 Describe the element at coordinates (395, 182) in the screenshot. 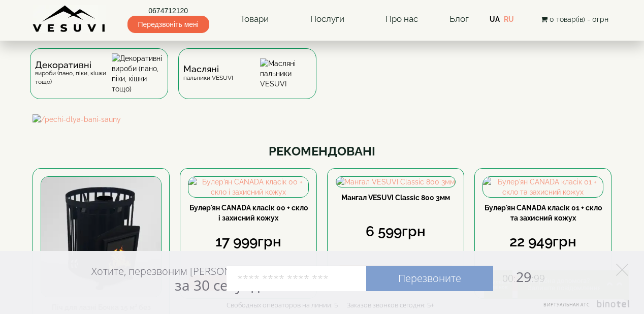

I see `img: Мангал VESUVI Classic 800 3мм` at that location.